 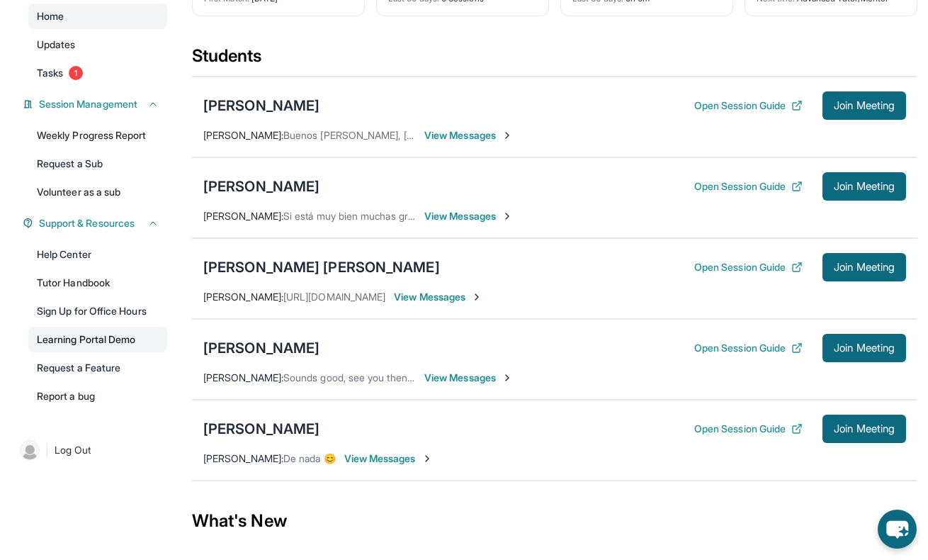 What do you see at coordinates (98, 396) in the screenshot?
I see `a: Report a bug` at bounding box center [98, 396].